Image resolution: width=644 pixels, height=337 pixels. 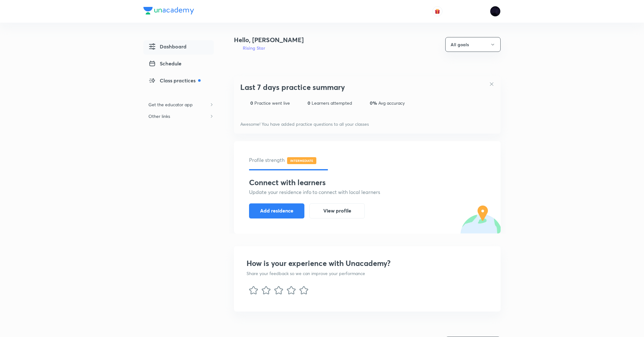 What do you see at coordinates (337, 211) in the screenshot?
I see `button: View profile` at bounding box center [337, 211].